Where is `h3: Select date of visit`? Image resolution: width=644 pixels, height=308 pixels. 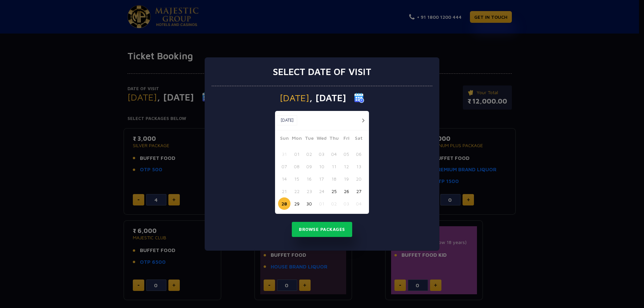 h3: Select date of visit is located at coordinates (322, 72).